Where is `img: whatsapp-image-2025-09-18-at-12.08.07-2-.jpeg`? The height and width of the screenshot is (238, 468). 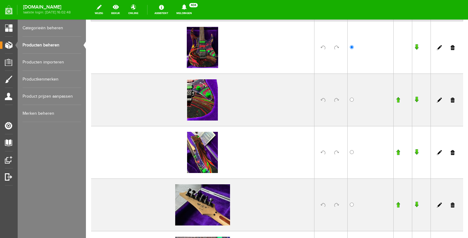 img: whatsapp-image-2025-09-18-at-12.08.07-2-.jpeg is located at coordinates (117, 80).